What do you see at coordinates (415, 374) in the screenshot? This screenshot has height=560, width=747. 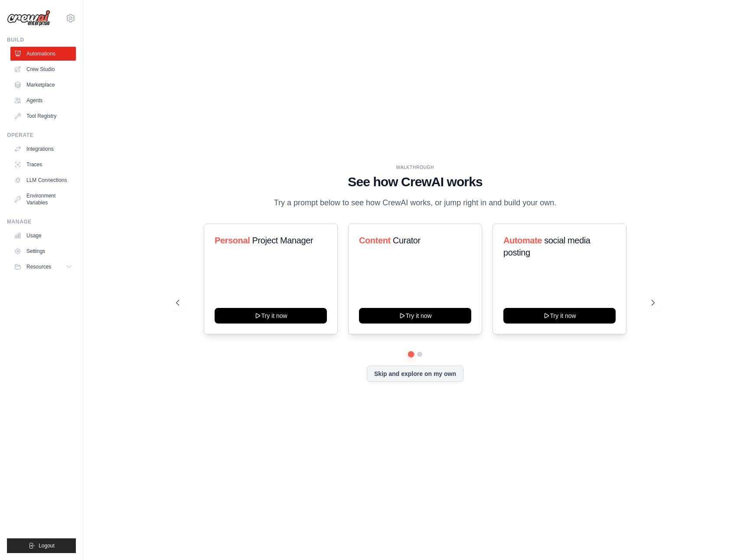 I see `button: Skip and explore on my own` at bounding box center [415, 374].